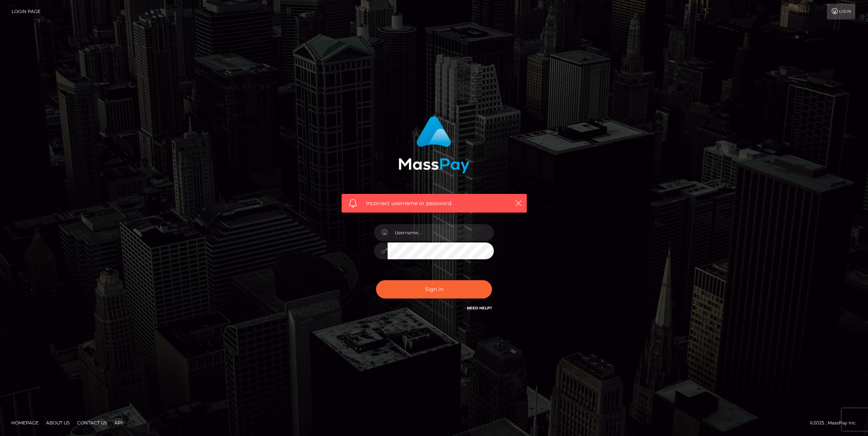 The width and height of the screenshot is (868, 436). What do you see at coordinates (434, 203) in the screenshot?
I see `span: Incorrect username or password.` at bounding box center [434, 203].